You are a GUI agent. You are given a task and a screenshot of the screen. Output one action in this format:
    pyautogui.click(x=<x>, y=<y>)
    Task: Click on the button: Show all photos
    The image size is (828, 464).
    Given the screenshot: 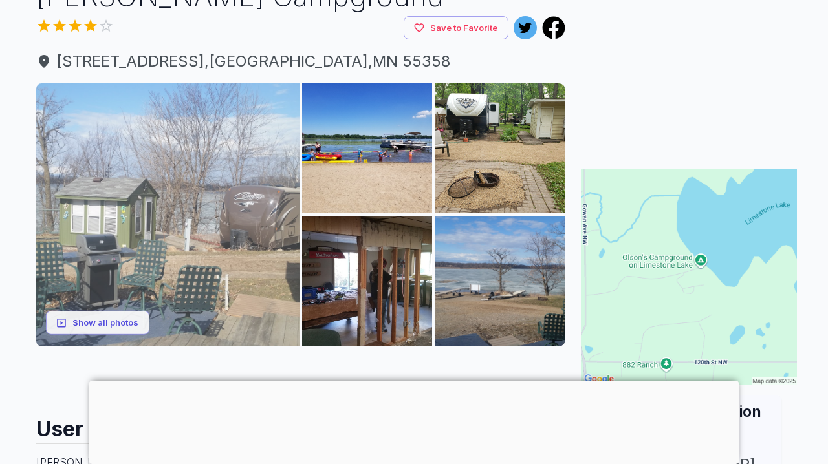 What is the action you would take?
    pyautogui.click(x=98, y=323)
    